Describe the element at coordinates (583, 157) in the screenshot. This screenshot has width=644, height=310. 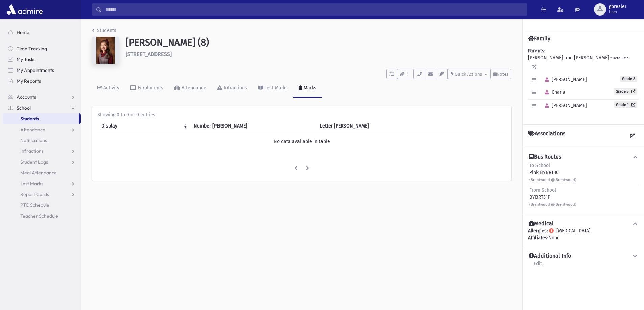
I see `button: Bus Routes` at that location.